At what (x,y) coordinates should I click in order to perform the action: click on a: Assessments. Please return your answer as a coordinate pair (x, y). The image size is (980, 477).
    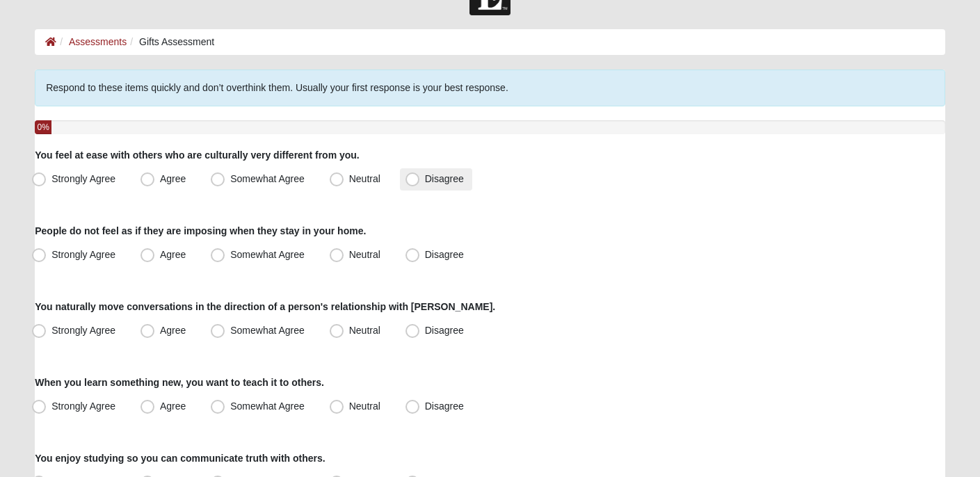
    Looking at the image, I should click on (97, 42).